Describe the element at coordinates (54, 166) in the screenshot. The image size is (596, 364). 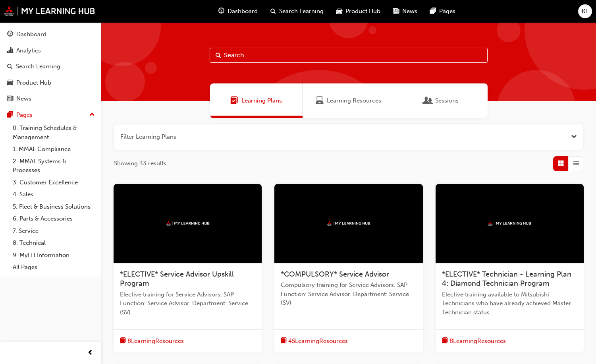
I see `a: 2. MMAL Systems & Processes` at that location.